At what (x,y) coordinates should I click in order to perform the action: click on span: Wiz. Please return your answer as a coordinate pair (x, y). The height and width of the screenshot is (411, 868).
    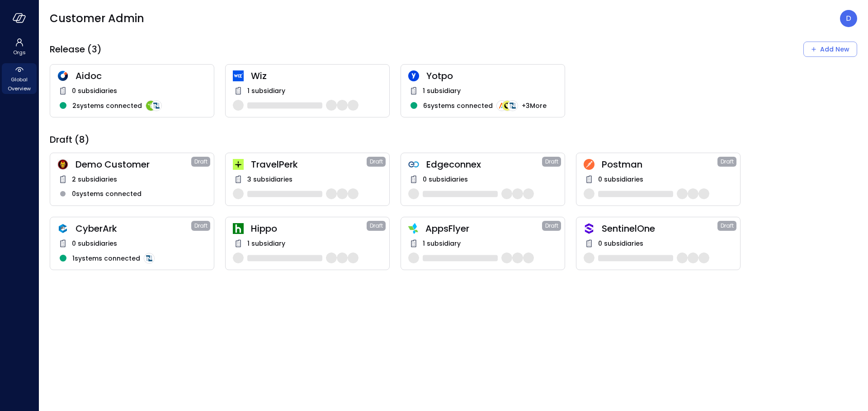
    Looking at the image, I should click on (317, 76).